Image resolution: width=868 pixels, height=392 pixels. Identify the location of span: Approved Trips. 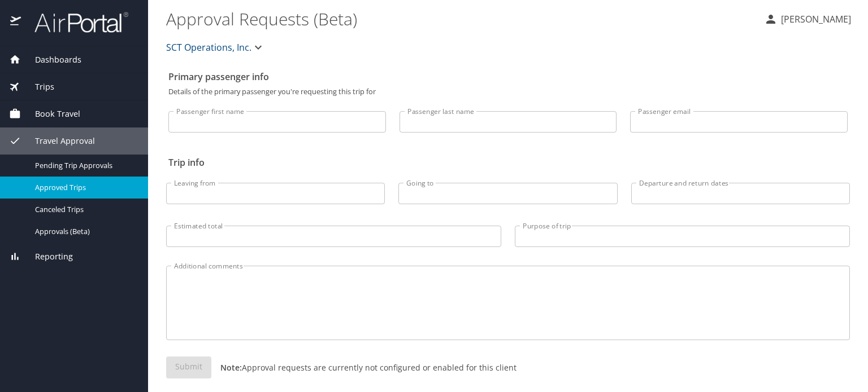
(84, 188).